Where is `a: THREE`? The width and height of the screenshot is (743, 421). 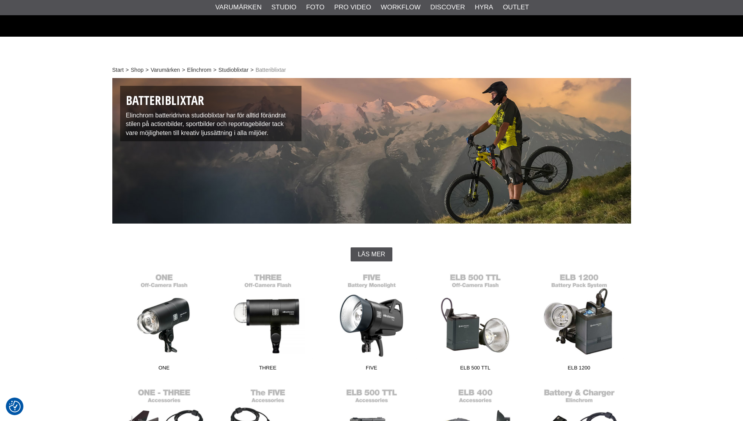
a: THREE is located at coordinates (268, 322).